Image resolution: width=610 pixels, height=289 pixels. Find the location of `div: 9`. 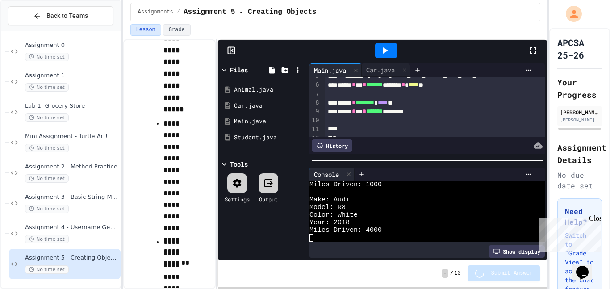

div: 9 is located at coordinates (315, 112).